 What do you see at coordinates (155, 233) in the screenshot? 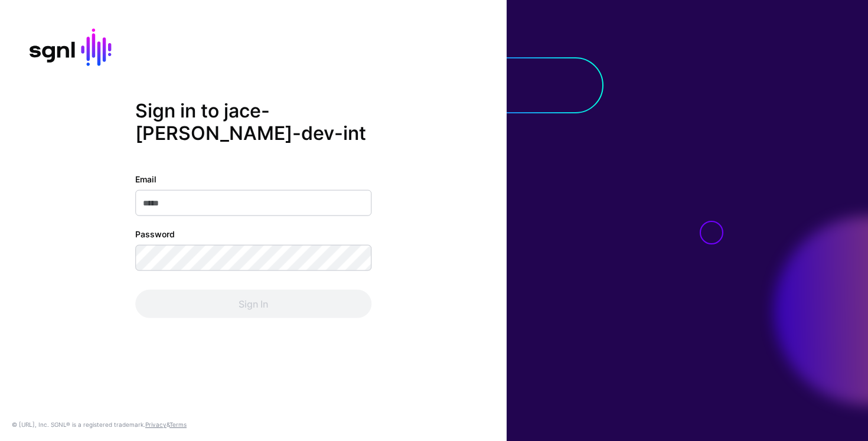
I see `label: Password` at bounding box center [155, 233].